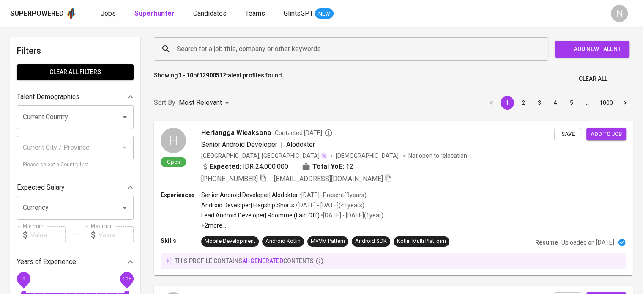 This screenshot has height=294, width=643. What do you see at coordinates (71, 14) in the screenshot?
I see `img: app logo` at bounding box center [71, 14].